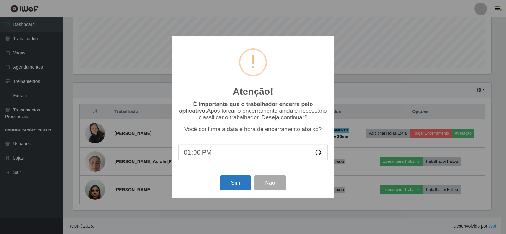 The height and width of the screenshot is (234, 506). Describe the element at coordinates (235, 182) in the screenshot. I see `button: Sim` at that location.